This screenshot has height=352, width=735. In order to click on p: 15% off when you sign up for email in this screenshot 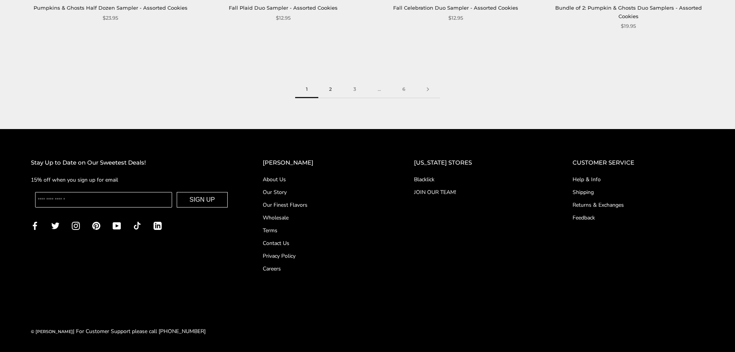, I will do `click(131, 180)`.